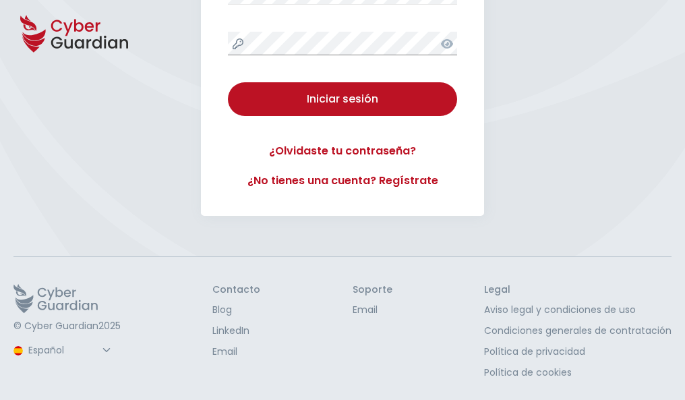 The width and height of the screenshot is (685, 400). What do you see at coordinates (236, 290) in the screenshot?
I see `h3: Contacto` at bounding box center [236, 290].